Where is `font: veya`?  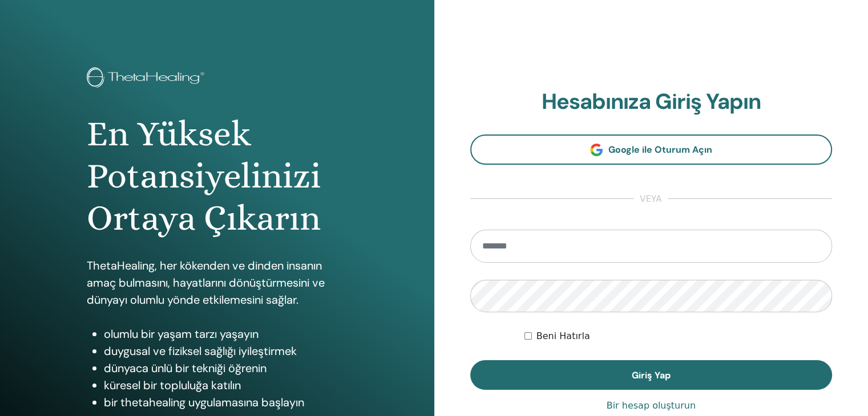
font: veya is located at coordinates (651, 198).